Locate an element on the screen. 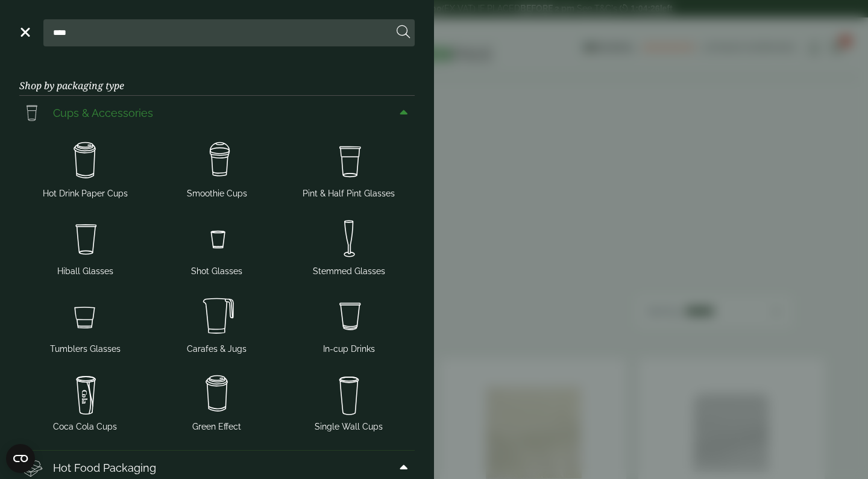 This screenshot has height=479, width=868. img: Smoothie_cups.svg is located at coordinates (217, 161).